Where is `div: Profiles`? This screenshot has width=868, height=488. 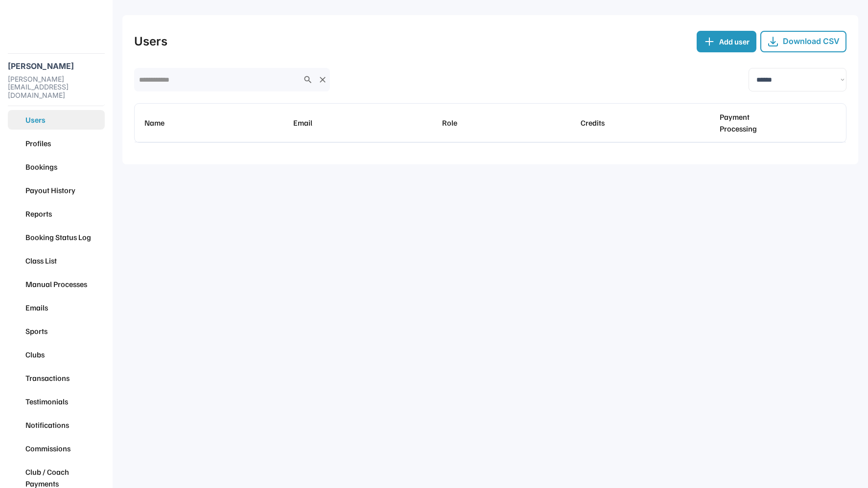 div: Profiles is located at coordinates (63, 143).